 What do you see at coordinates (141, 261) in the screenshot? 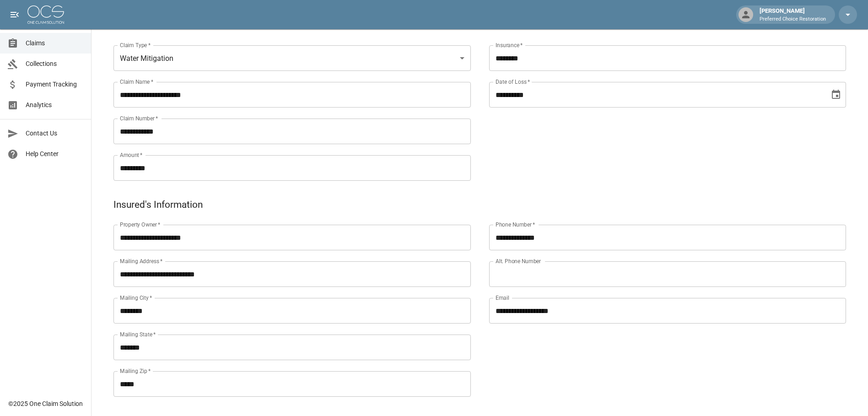
I see `label: Mailing Address` at bounding box center [141, 261].